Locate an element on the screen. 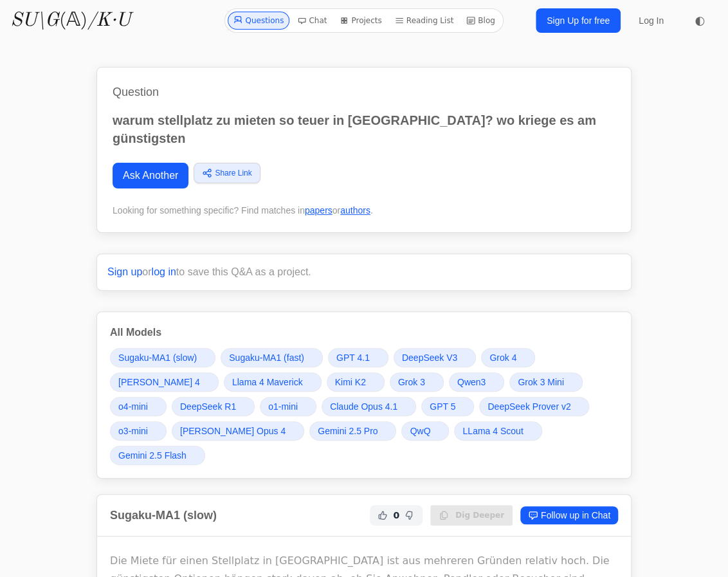 This screenshot has height=577, width=728. a: QwQ is located at coordinates (425, 431).